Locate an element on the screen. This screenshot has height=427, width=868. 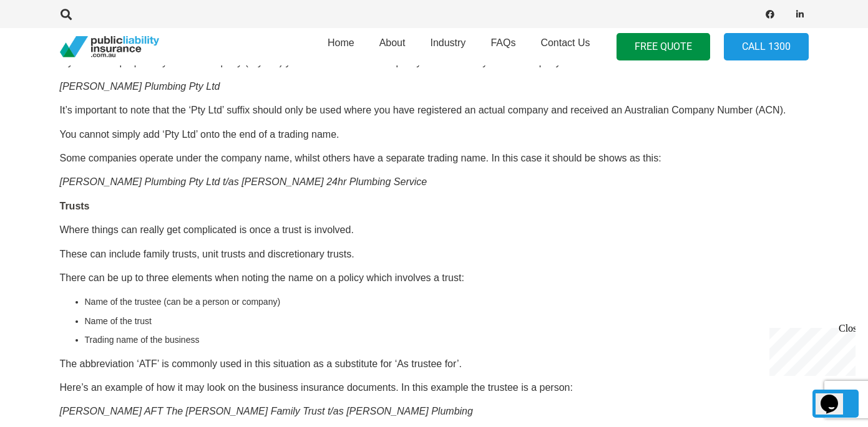
li: Name of the trustee (can be a person or company) is located at coordinates (447, 302).